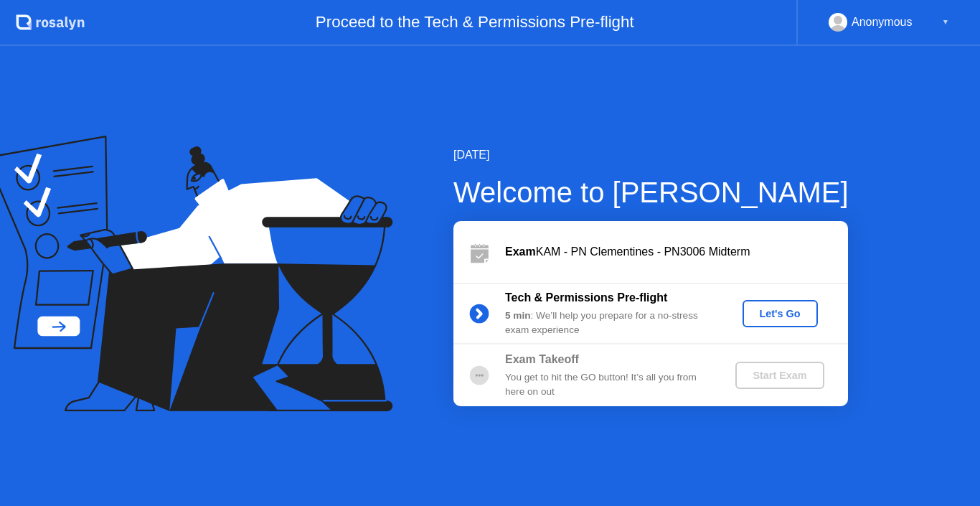 The height and width of the screenshot is (506, 980). Describe the element at coordinates (779, 375) in the screenshot. I see `button: Start Exam` at that location.